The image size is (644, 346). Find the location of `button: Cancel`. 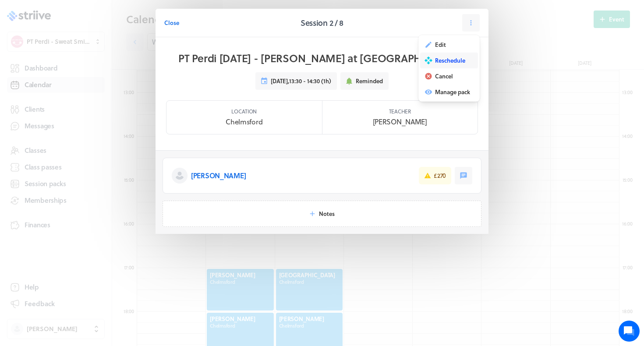

button: Cancel is located at coordinates (449, 76).